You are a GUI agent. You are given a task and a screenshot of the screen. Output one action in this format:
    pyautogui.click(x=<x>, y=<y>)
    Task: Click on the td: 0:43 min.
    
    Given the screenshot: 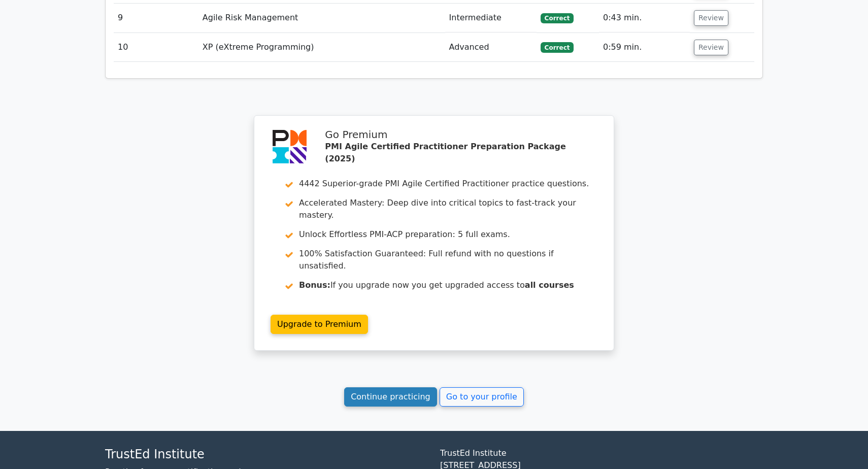 What is the action you would take?
    pyautogui.click(x=644, y=18)
    